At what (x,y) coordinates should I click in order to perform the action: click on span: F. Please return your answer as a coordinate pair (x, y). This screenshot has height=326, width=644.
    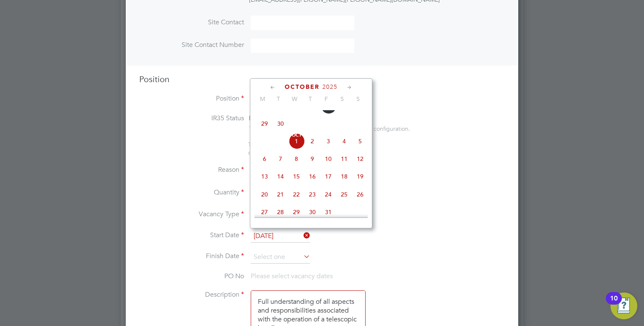
    Looking at the image, I should click on (326, 99).